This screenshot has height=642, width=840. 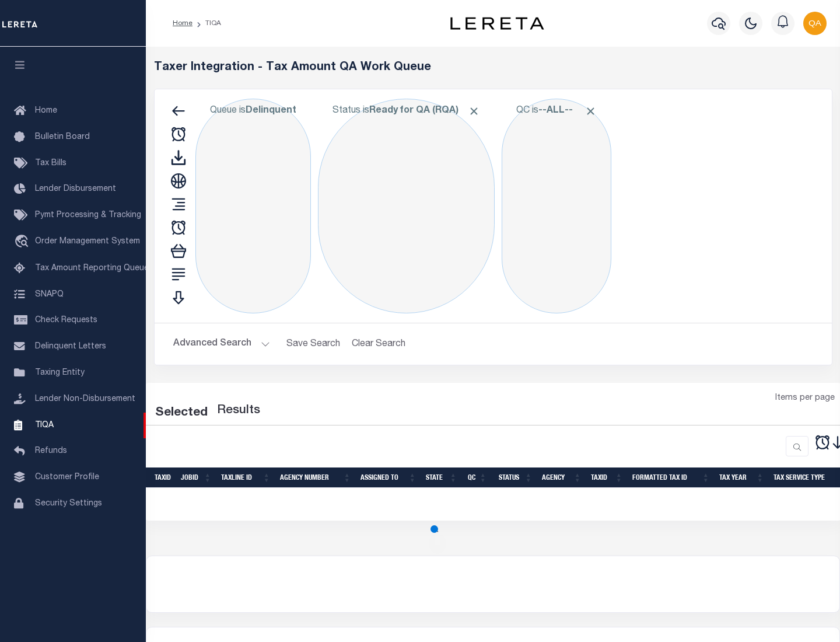 I want to click on th: Agency, so click(x=561, y=477).